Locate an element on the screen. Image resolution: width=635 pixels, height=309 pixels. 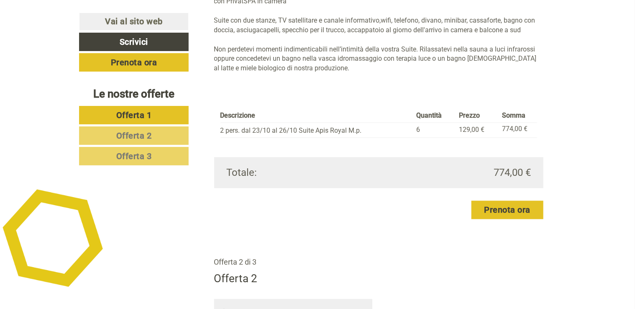
div: Buon giorno, come possiamo aiutarla? is located at coordinates (68, 35).